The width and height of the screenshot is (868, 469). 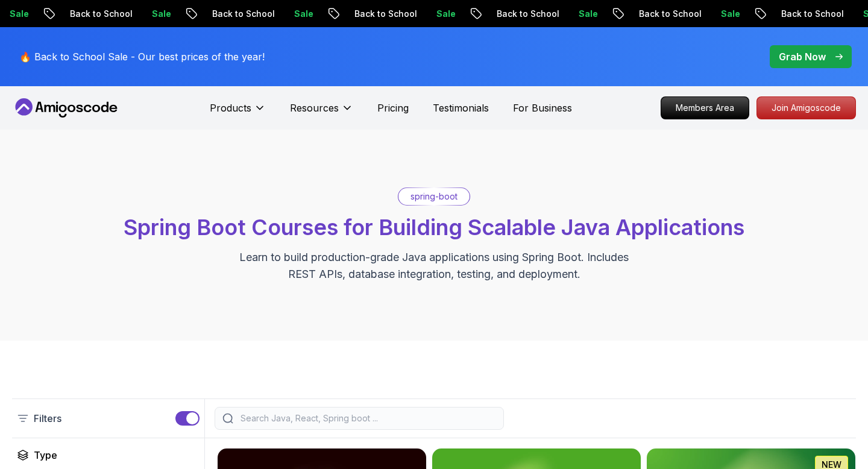 What do you see at coordinates (434, 197) in the screenshot?
I see `p: spring-boot` at bounding box center [434, 197].